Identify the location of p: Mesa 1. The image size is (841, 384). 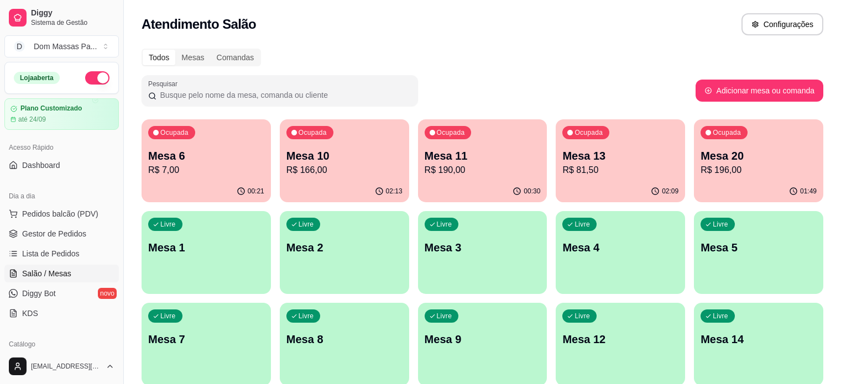
(206, 248).